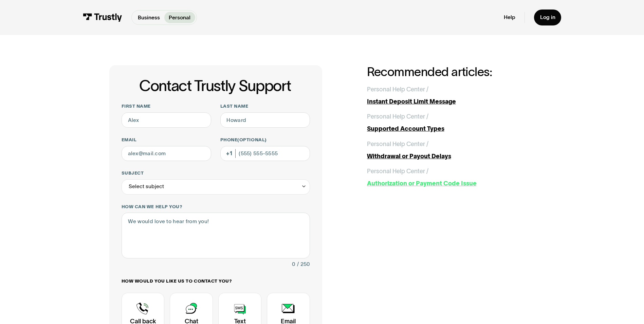 This screenshot has width=644, height=324. Describe the element at coordinates (215, 207) in the screenshot. I see `label: How can we help you?` at that location.